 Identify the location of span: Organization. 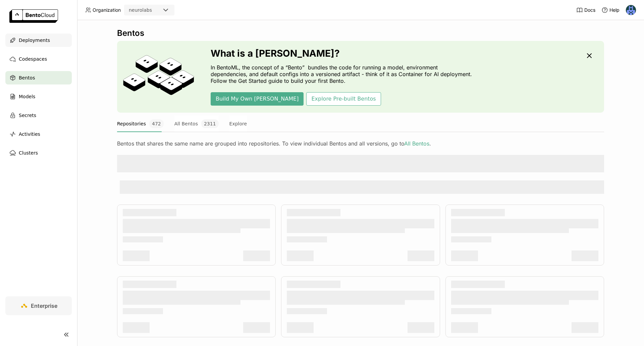
(107, 10).